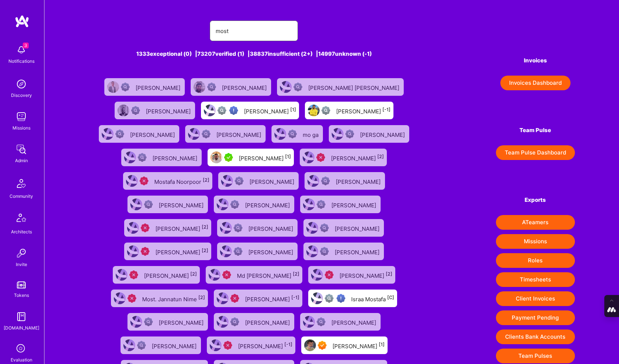 The width and height of the screenshot is (619, 364). Describe the element at coordinates (535, 279) in the screenshot. I see `button: Timesheets` at that location.